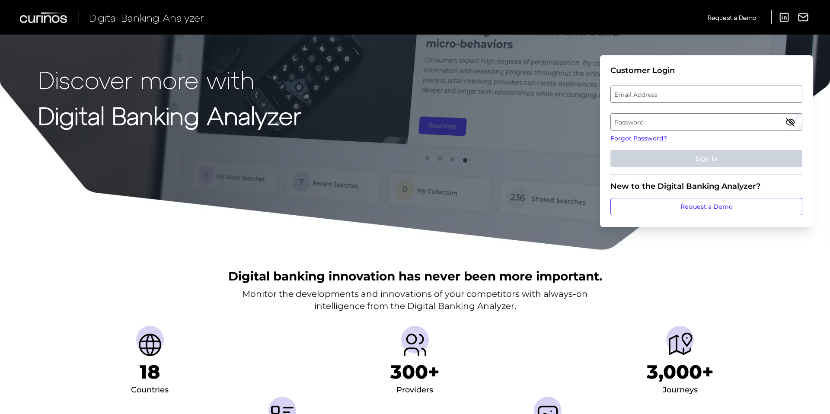  I want to click on img: Curinos, so click(44, 17).